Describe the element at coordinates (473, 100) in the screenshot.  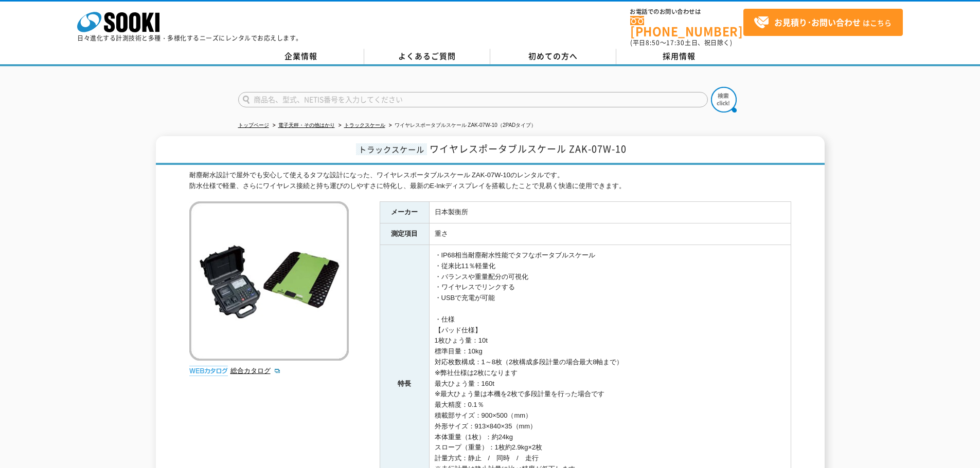
I see `input: 商品名、型式、NETIS番号を入力してください` at that location.